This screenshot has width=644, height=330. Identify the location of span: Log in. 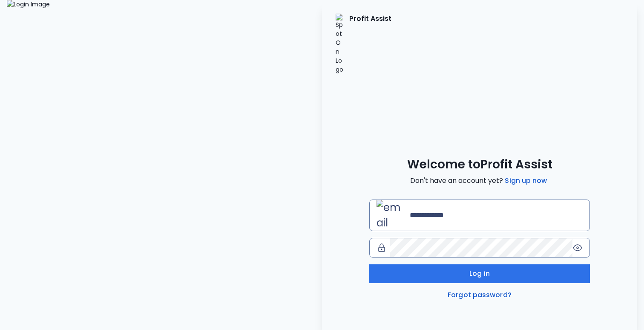
(480, 274).